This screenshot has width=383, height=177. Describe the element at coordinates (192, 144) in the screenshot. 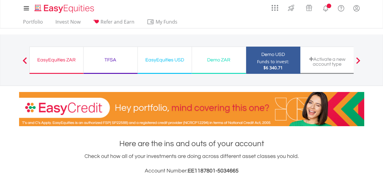

I see `h1: Here are the ins and outs of your account` at that location.